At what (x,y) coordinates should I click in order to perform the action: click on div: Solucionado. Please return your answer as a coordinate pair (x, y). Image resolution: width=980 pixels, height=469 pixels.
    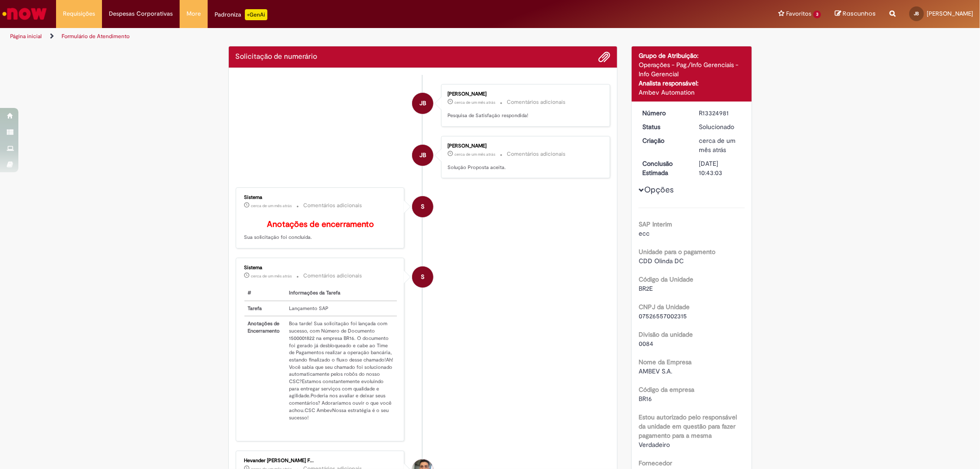
    Looking at the image, I should click on (720, 127).